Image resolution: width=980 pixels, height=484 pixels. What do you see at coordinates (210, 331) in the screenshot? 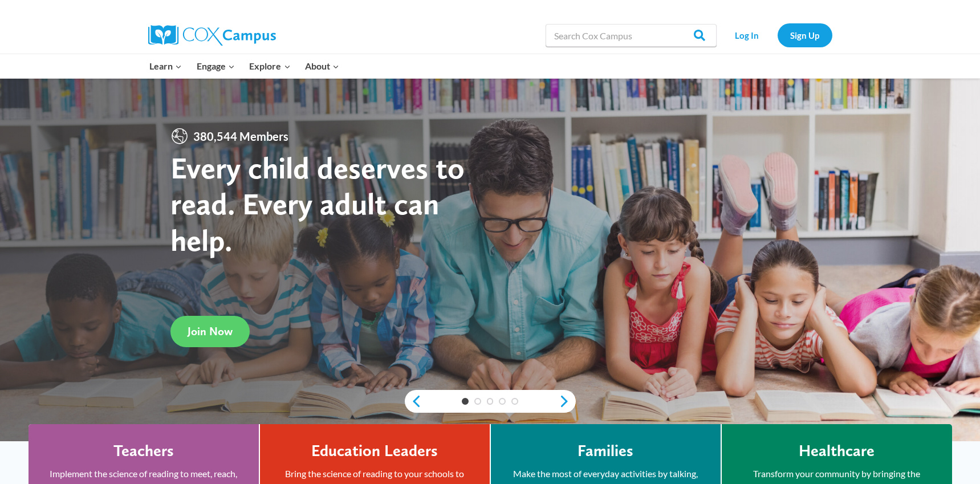
I see `a: Join Now` at bounding box center [210, 331].